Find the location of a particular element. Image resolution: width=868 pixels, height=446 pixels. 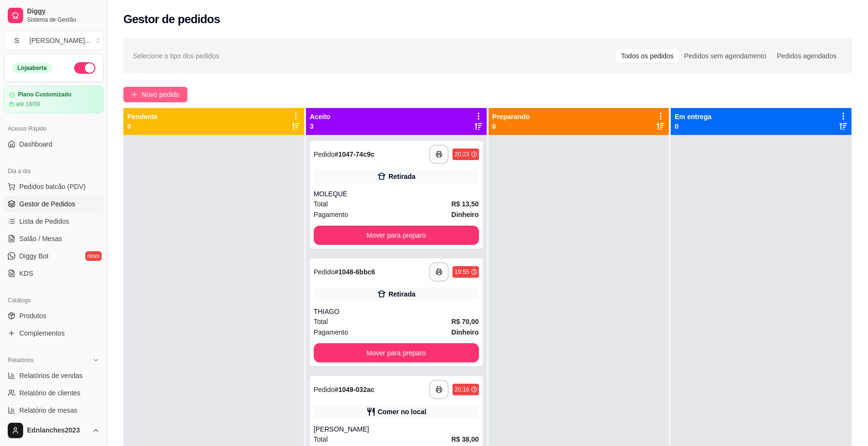

strong: # 1047-74c9c is located at coordinates (354, 154).